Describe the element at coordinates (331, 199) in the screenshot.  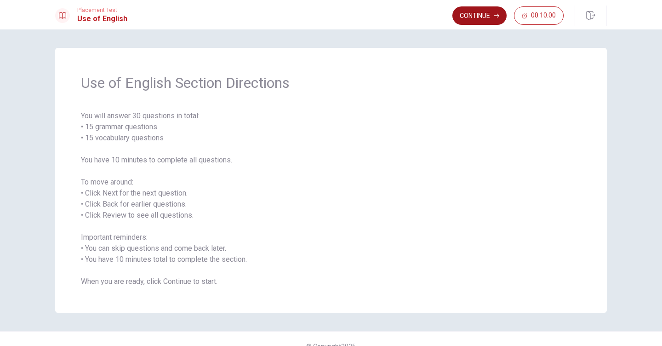
I see `span: You will answer 30 questions in total: • 15 grammar questions • 15 vocabulary questions You have ...` at that location.